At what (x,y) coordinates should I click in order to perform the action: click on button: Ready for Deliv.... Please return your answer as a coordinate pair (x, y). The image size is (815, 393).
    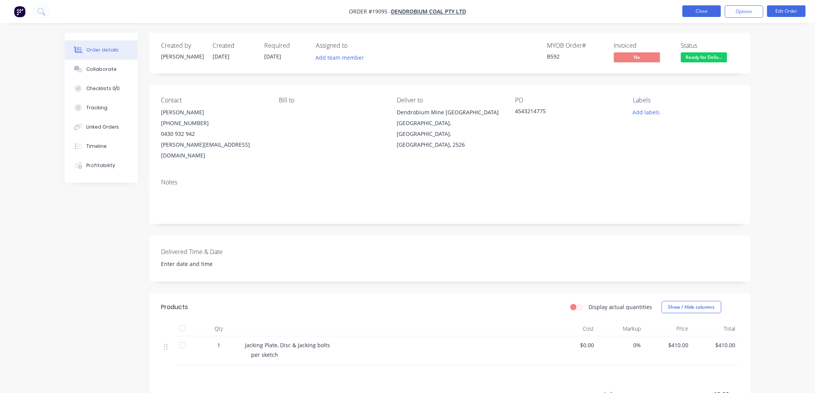
    Looking at the image, I should click on (704, 58).